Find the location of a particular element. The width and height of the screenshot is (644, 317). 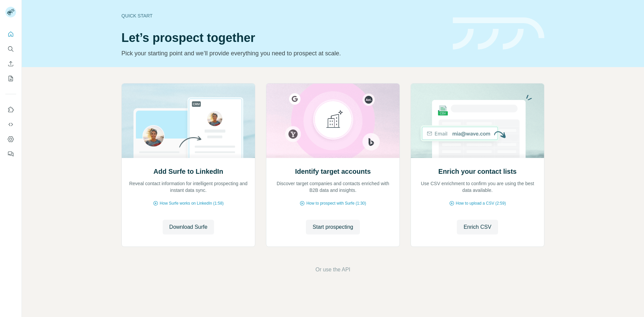

img: Add Surfe to LinkedIn is located at coordinates (188, 120).